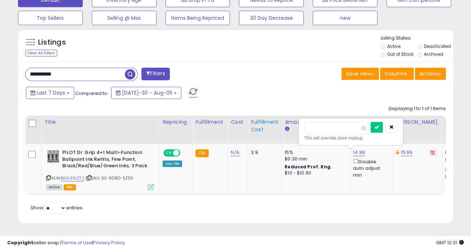  I want to click on small: Amazon Fees., so click(287, 129).